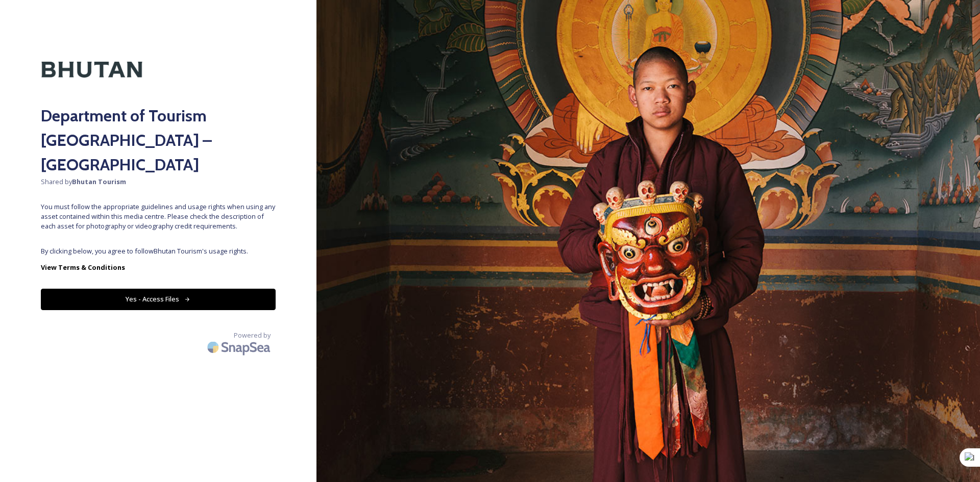 This screenshot has width=980, height=482. Describe the element at coordinates (158, 182) in the screenshot. I see `span: Shared by` at that location.